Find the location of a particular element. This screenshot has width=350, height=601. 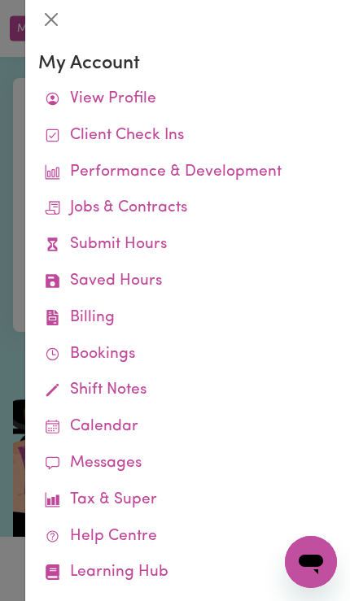

a: Bookings is located at coordinates (187, 354).